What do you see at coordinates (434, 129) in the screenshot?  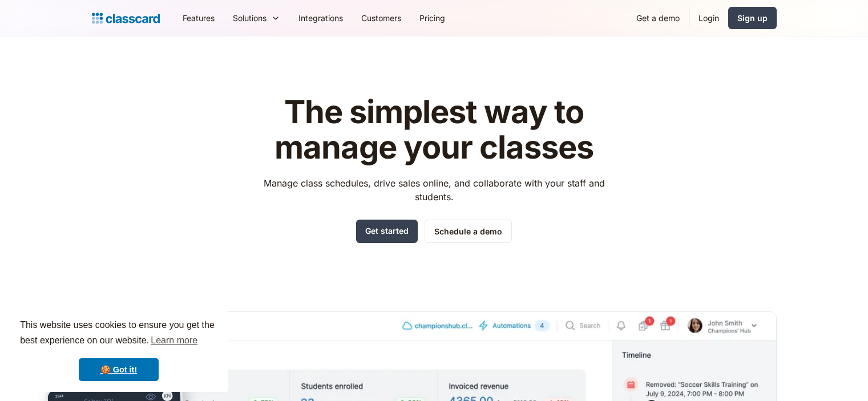 I see `h1: The simplest way to manage your classes` at bounding box center [434, 129].